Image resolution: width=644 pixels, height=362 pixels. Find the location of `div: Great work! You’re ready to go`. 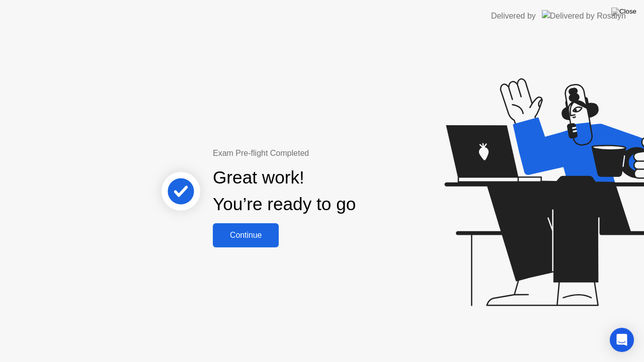

div: Great work! You’re ready to go is located at coordinates (285, 191).